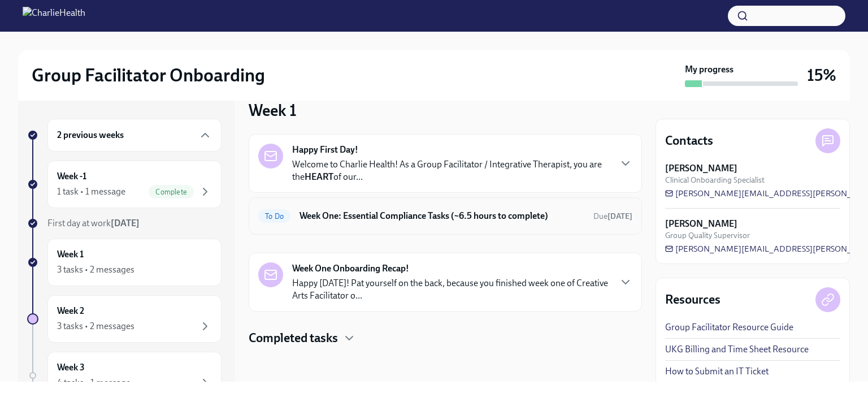  What do you see at coordinates (446, 338) in the screenshot?
I see `div: Completed tasks` at bounding box center [446, 338].